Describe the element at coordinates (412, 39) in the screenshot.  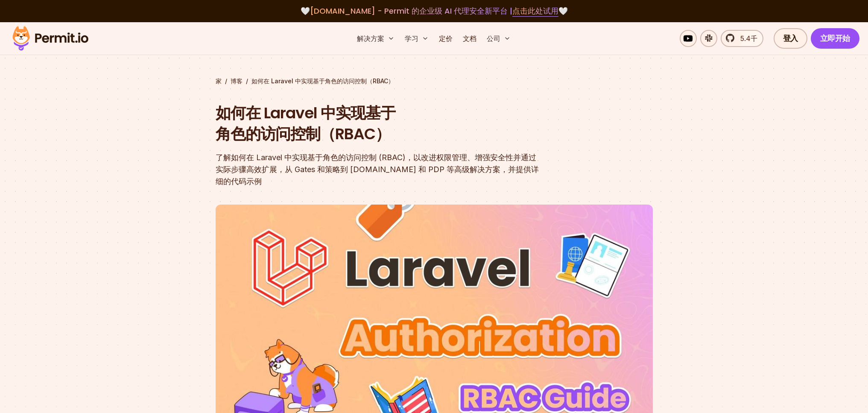
I see `font: 学习` at that location.